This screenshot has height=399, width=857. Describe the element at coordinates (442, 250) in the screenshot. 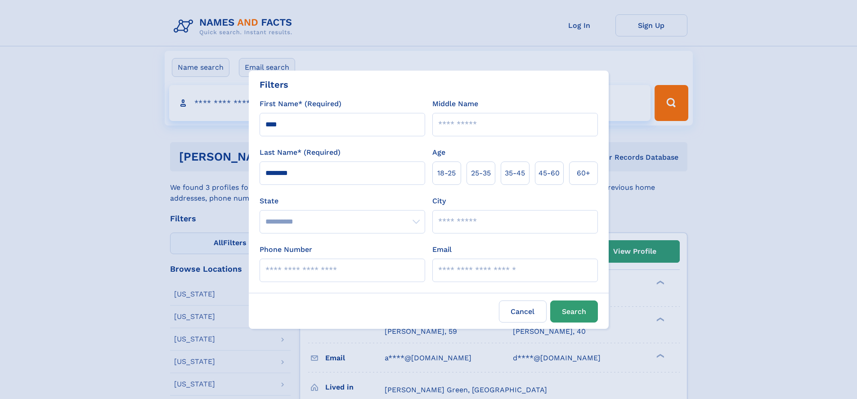

I see `label: Email` at that location.